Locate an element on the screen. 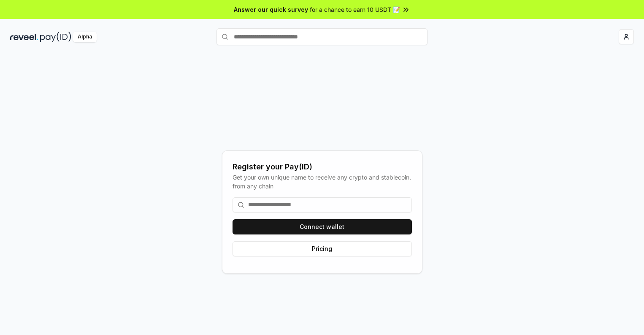 Image resolution: width=644 pixels, height=335 pixels. button: Connect wallet is located at coordinates (322, 227).